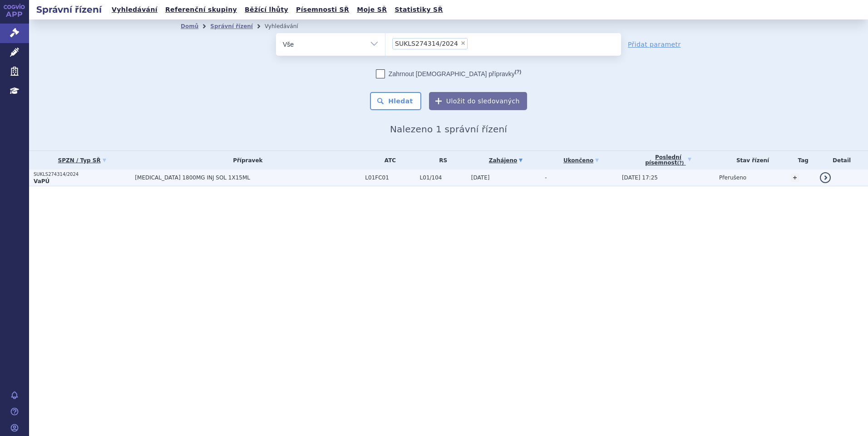 This screenshot has height=436, width=868. What do you see at coordinates (581, 161) in the screenshot?
I see `a: Ukončeno` at bounding box center [581, 161].